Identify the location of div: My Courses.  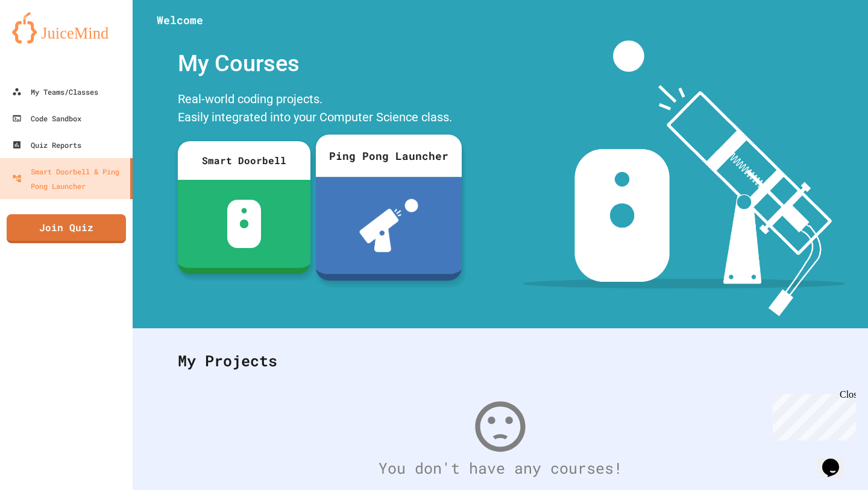
(316, 63).